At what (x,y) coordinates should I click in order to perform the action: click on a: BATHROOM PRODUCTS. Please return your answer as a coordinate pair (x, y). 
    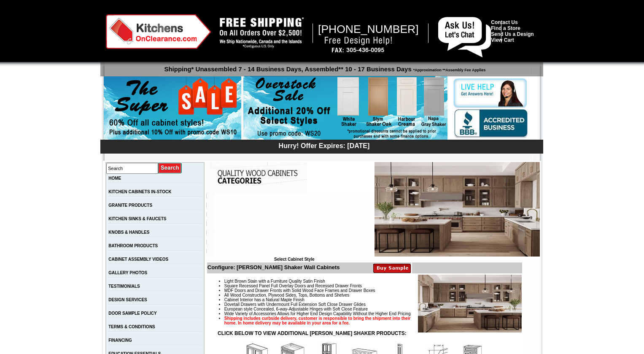
    Looking at the image, I should click on (133, 245).